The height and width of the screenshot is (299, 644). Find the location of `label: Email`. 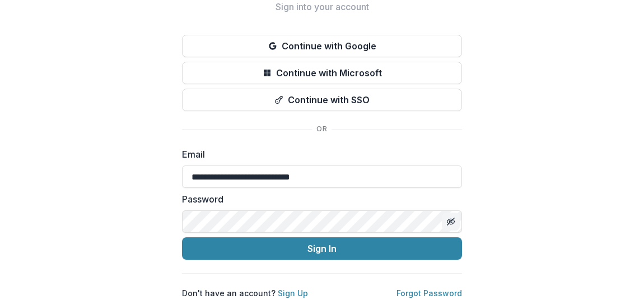

label: Email is located at coordinates (319, 154).